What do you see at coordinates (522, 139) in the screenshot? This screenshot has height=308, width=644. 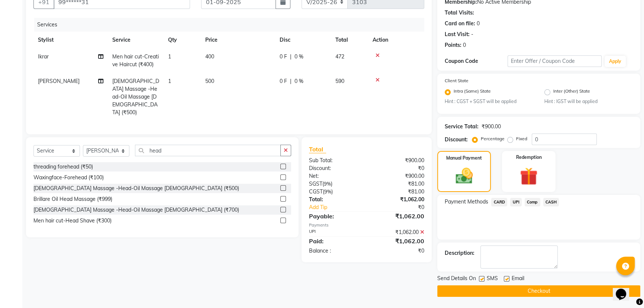 I see `label: Fixed` at bounding box center [522, 139].